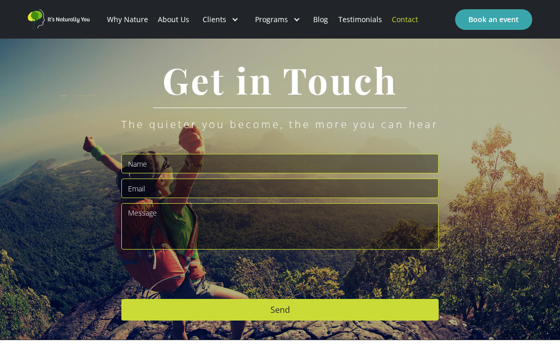 This screenshot has width=560, height=354. I want to click on a: home, so click(59, 19).